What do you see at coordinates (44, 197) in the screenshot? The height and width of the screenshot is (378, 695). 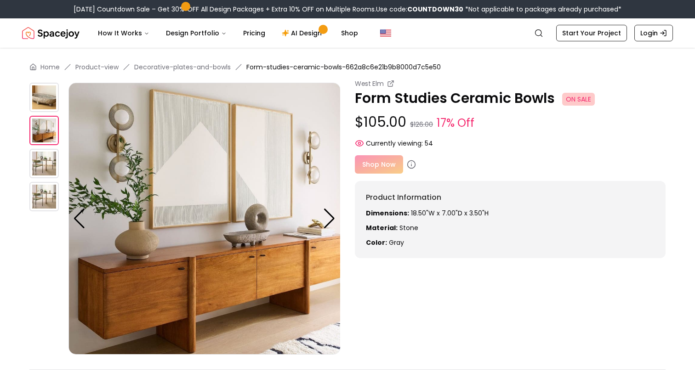 I see `img: https://storage.googleapis.com/spacejoy-main/assets/662a8c6e21b9b8000d7c5e50/product_0_d4ig8ofb25hb` at bounding box center [44, 197].